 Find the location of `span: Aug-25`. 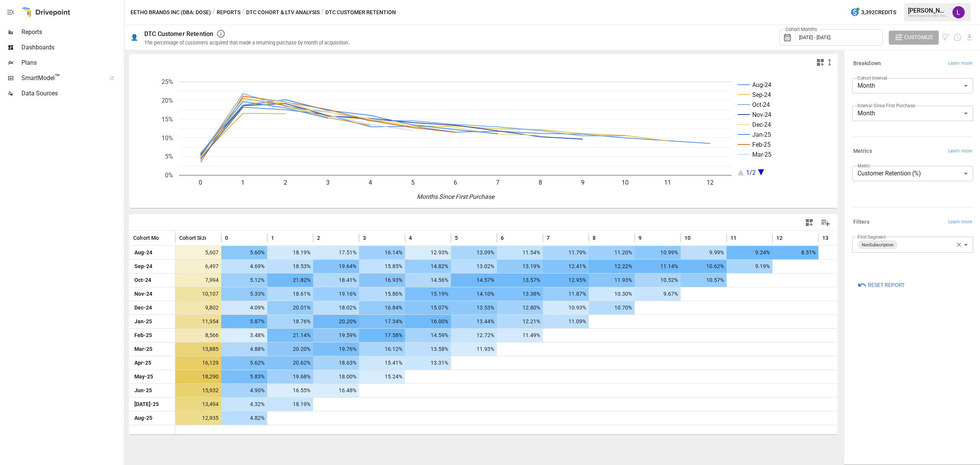

span: Aug-25 is located at coordinates (152, 418).